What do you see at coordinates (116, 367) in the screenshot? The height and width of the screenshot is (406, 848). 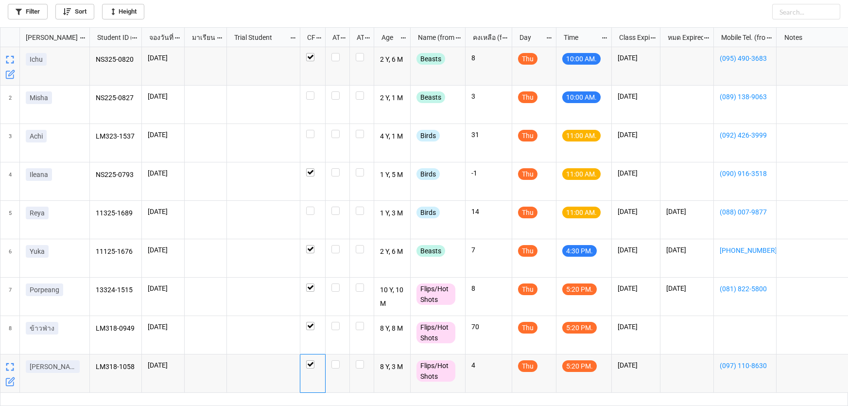 I see `p: LM318-1058` at bounding box center [116, 367].